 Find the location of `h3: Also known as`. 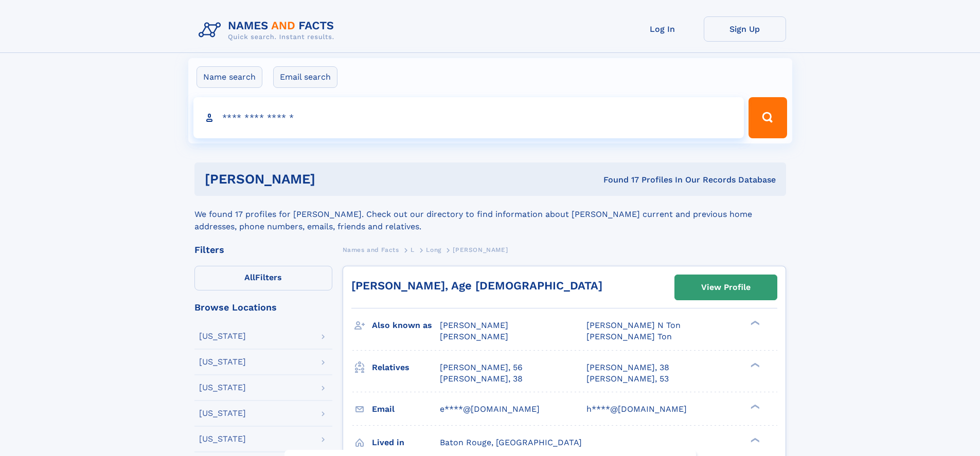

h3: Also known as is located at coordinates (406, 326).